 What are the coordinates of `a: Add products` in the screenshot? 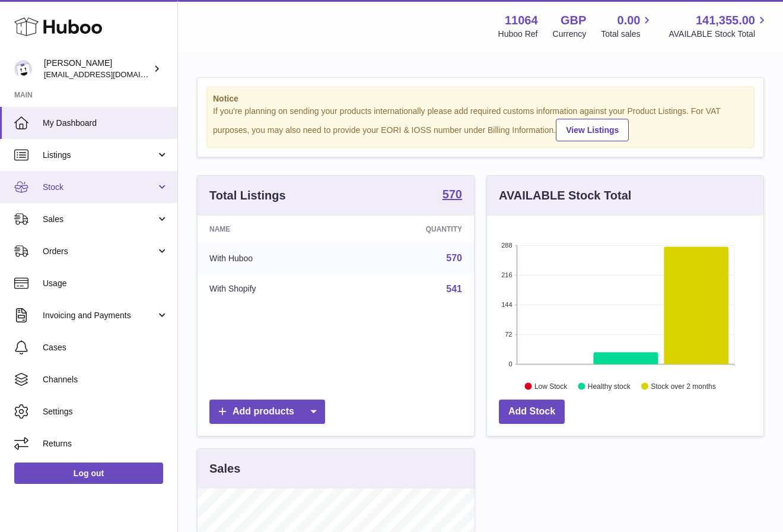 It's located at (267, 411).